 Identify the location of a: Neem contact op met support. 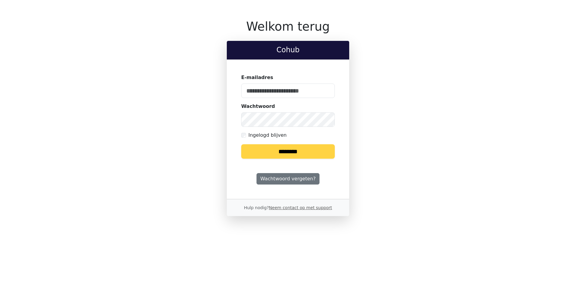
(300, 207).